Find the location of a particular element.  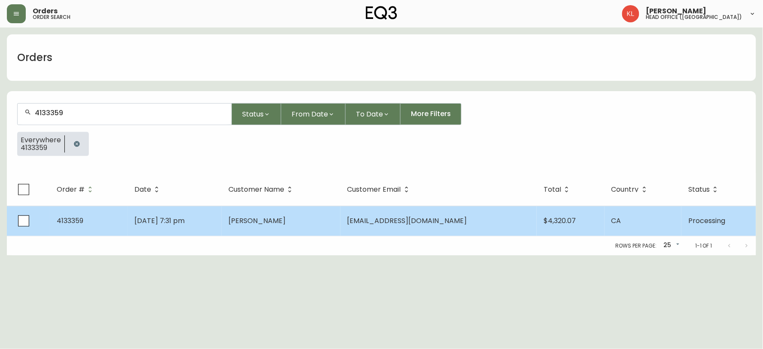

h5: order search is located at coordinates (52, 17).